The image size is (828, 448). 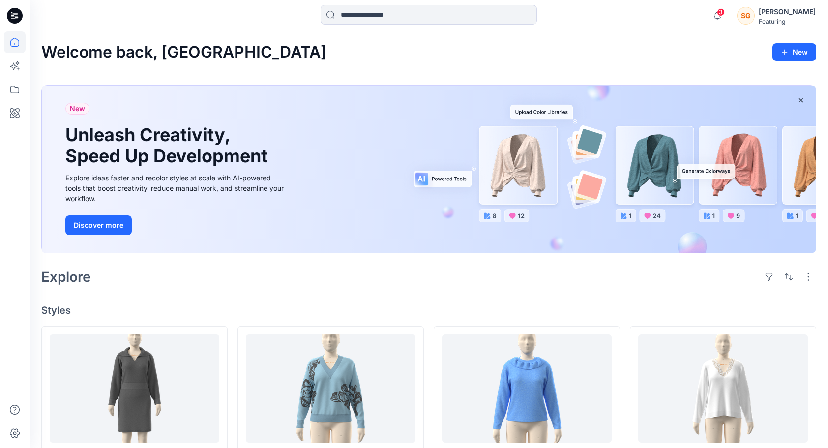 I want to click on span: 3, so click(x=721, y=12).